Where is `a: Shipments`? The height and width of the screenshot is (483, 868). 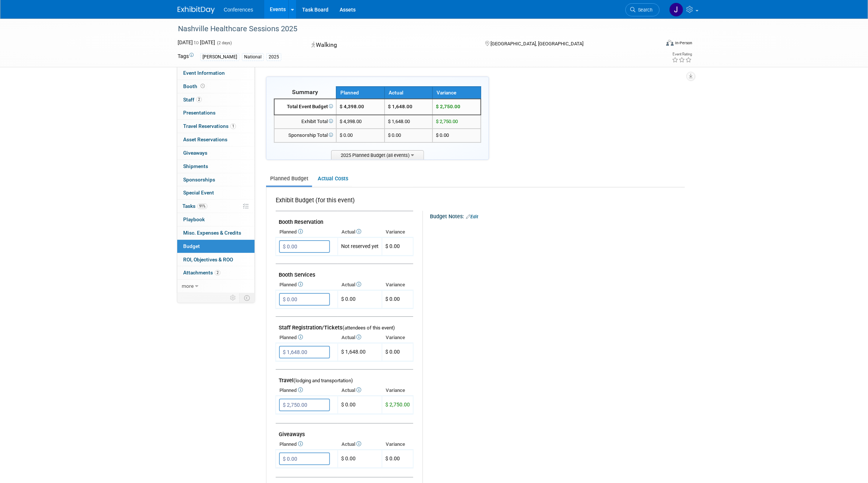
a: Shipments is located at coordinates (216, 167).